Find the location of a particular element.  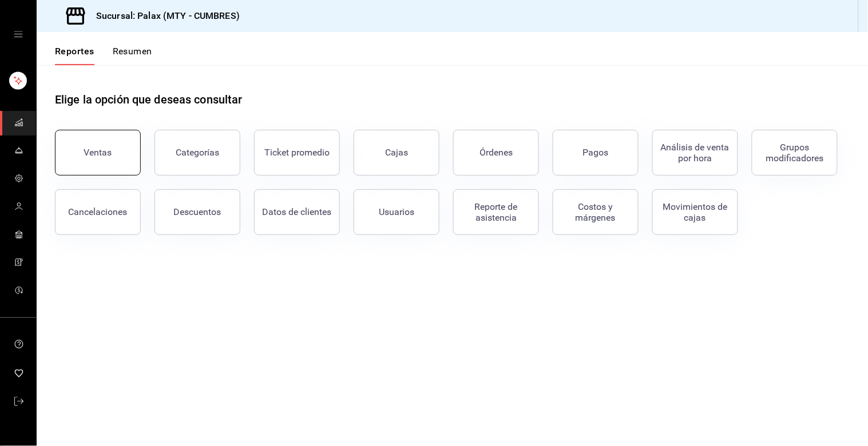

button: Grupos modificadores is located at coordinates (795, 153).